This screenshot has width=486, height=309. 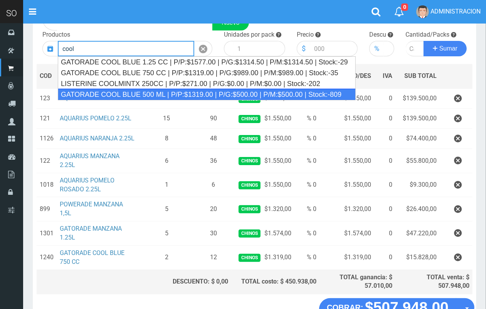 What do you see at coordinates (428, 35) in the screenshot?
I see `label: Cantidad/Packs` at bounding box center [428, 35].